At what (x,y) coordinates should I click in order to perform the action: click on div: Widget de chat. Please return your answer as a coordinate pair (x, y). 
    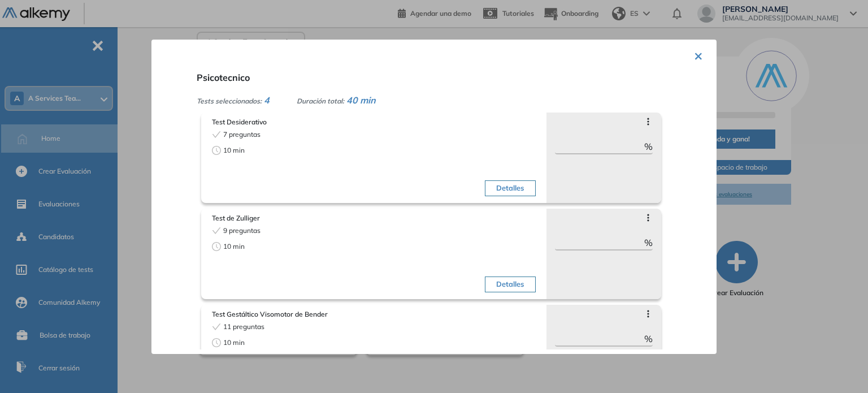
    Looking at the image, I should click on (840, 366).